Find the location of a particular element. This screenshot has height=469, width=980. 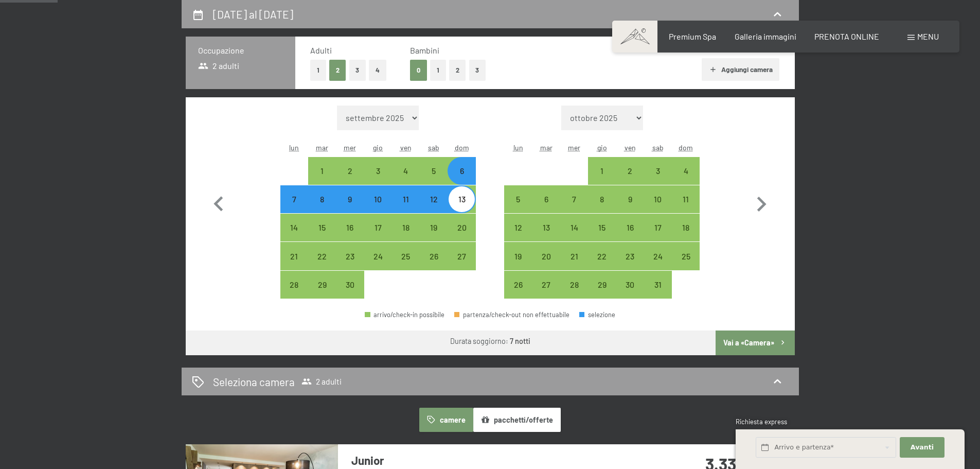

div: Thu Sep 10 2026 is located at coordinates (378, 199).